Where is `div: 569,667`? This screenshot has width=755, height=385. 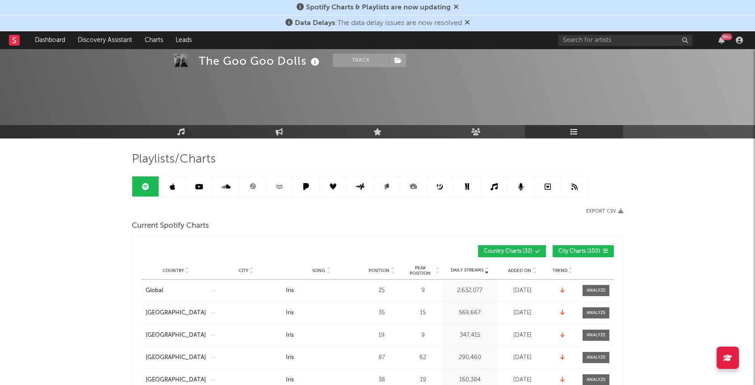
div: 569,667 is located at coordinates (469, 313).